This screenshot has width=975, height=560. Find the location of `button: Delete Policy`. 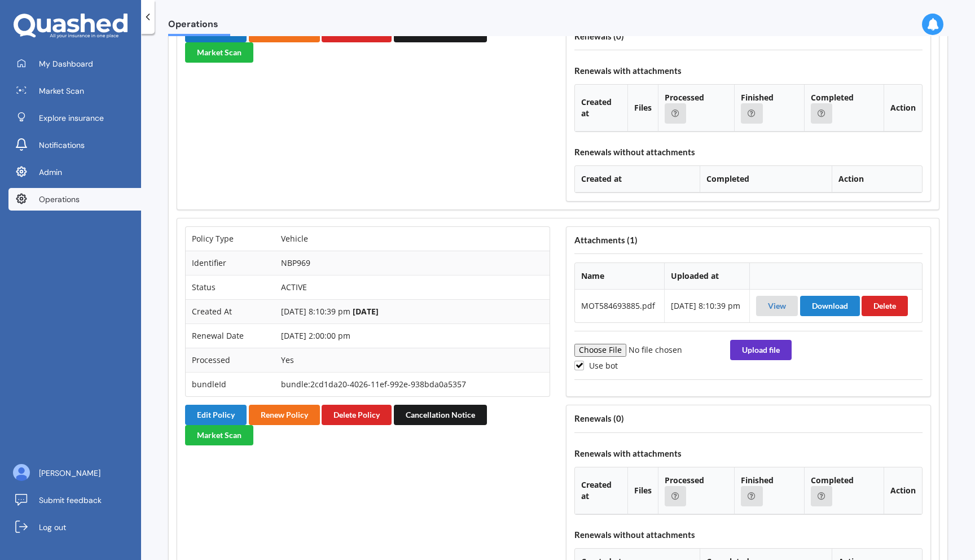

button: Delete Policy is located at coordinates (357, 415).